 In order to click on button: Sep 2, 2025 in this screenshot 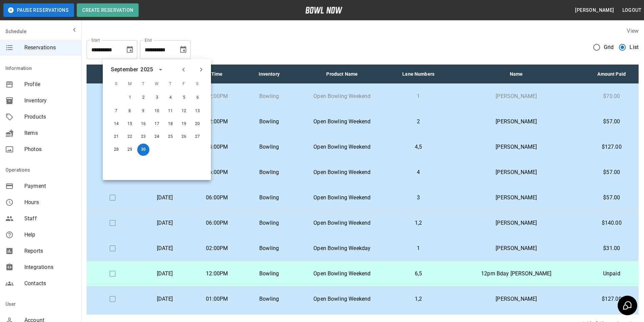, I will do `click(144, 98)`.